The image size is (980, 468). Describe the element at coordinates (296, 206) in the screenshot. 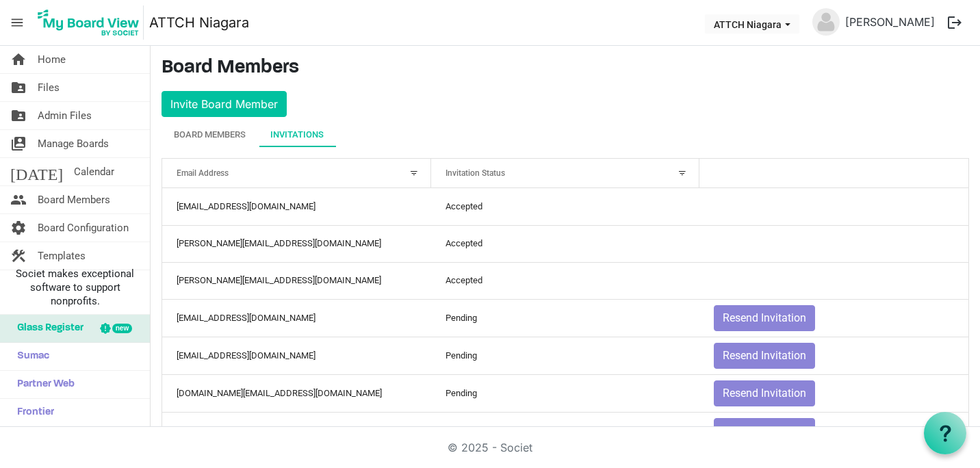

I see `td: richardsongail08@gmail.com column header Email Address` at that location.